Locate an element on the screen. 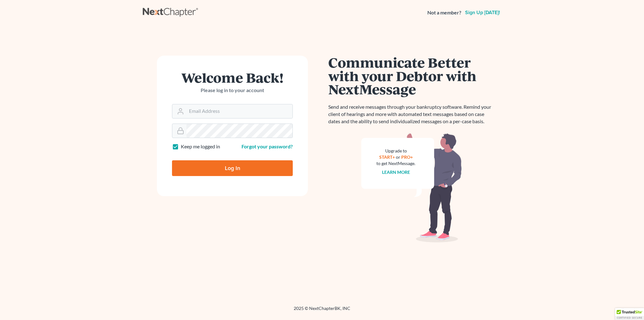  img: nextmessage_bg-59042aed3d76b12b5cd301f8e5b87938c9018125f34e5fa2b7a6b67550977c72.svg is located at coordinates (412, 188).